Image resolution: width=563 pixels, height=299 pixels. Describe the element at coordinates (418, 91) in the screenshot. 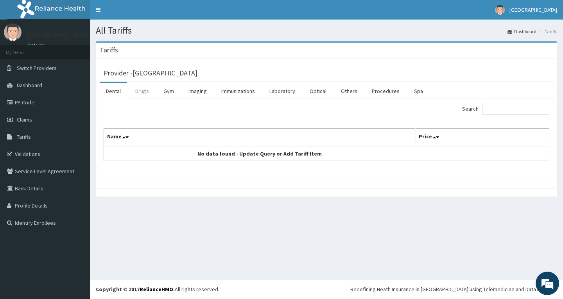

I see `a: Spa` at that location.